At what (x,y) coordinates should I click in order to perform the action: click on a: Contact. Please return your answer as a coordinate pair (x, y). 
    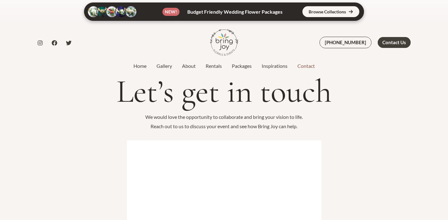
    Looking at the image, I should click on (306, 66).